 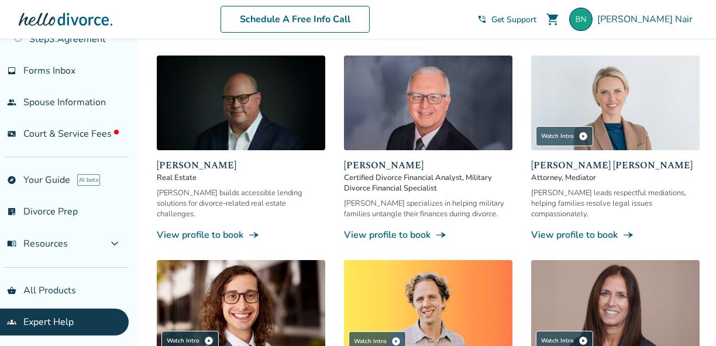 What do you see at coordinates (12, 71) in the screenshot?
I see `span: inbox` at bounding box center [12, 71].